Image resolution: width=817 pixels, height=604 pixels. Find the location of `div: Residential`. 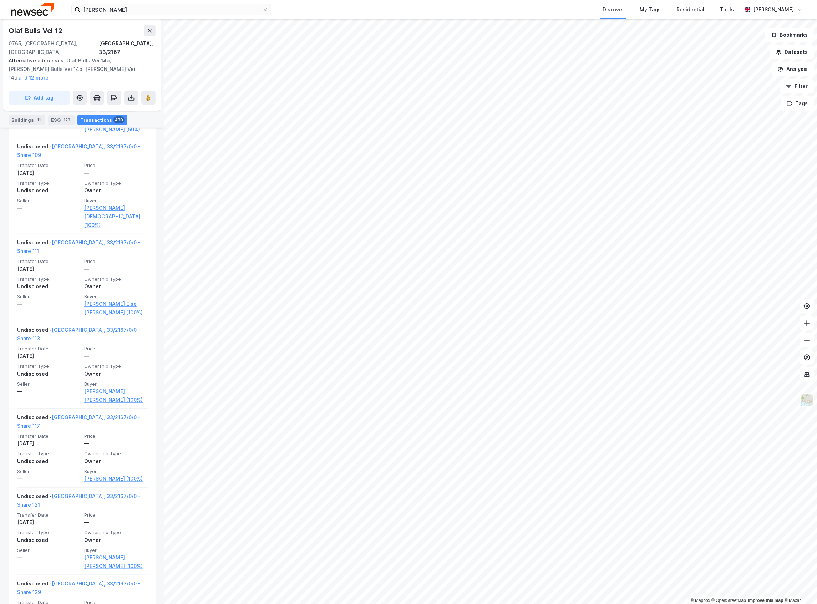

div: Residential is located at coordinates (691, 10).